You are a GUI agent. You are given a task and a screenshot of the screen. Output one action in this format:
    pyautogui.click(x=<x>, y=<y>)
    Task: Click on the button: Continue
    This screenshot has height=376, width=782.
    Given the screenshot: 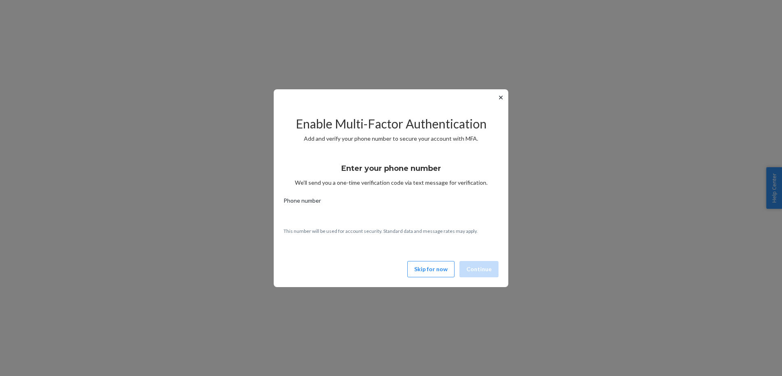 What is the action you would take?
    pyautogui.click(x=479, y=269)
    